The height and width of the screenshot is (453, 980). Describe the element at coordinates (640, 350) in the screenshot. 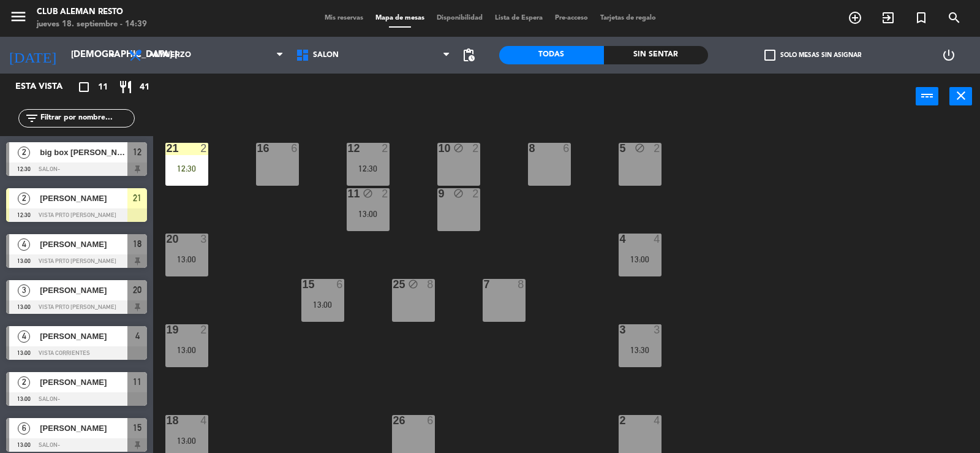

I see `div: 13:30` at that location.